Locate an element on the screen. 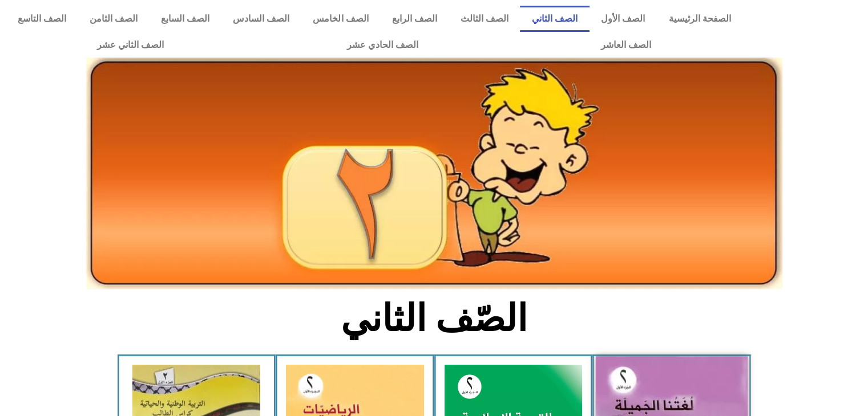 The height and width of the screenshot is (416, 868). a: الصف السادس is located at coordinates (261, 19).